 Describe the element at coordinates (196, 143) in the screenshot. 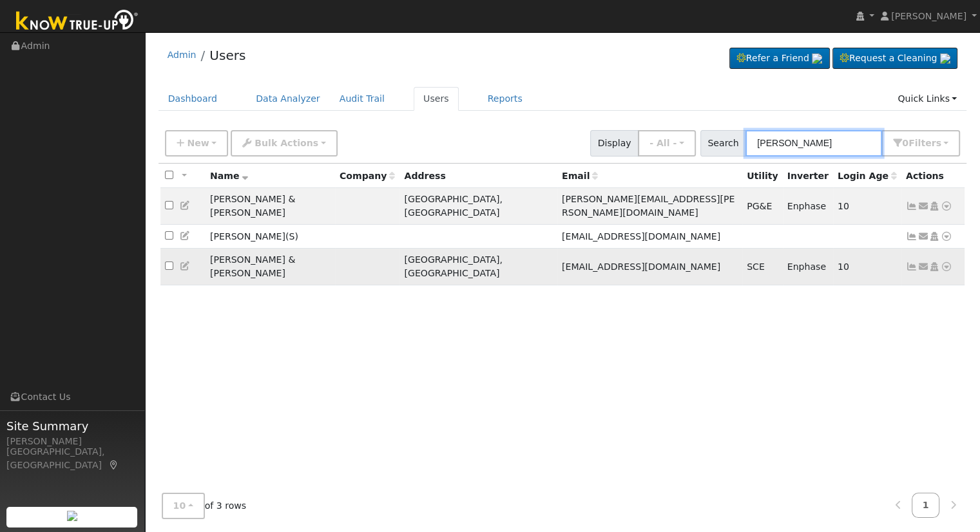

I see `button: New` at that location.